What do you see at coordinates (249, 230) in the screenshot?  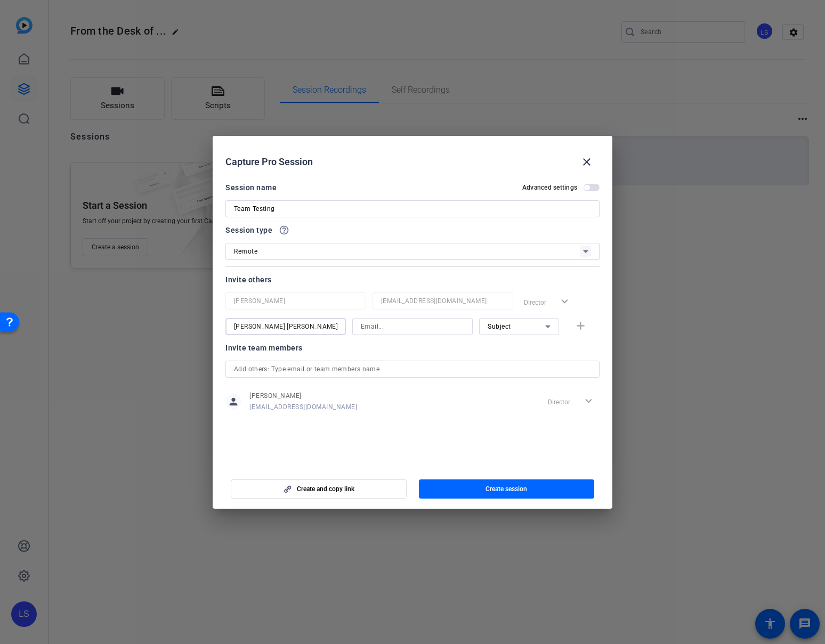 I see `span: Session type` at bounding box center [249, 230].